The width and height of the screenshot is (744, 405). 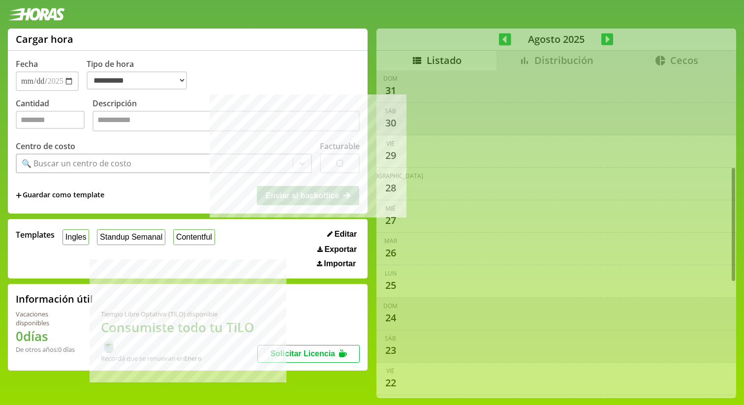 I want to click on button: Solicitar Licencia, so click(x=308, y=354).